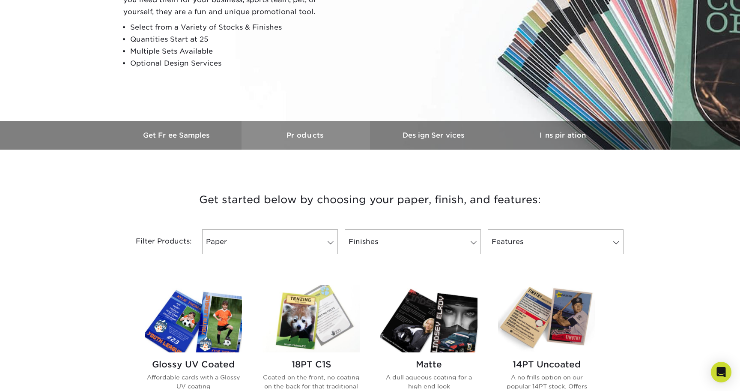  Describe the element at coordinates (429, 364) in the screenshot. I see `h2: Matte` at that location.